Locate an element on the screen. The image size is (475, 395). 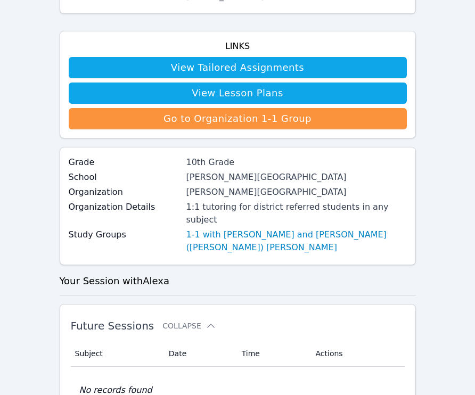
span: Future Sessions is located at coordinates (112, 326).